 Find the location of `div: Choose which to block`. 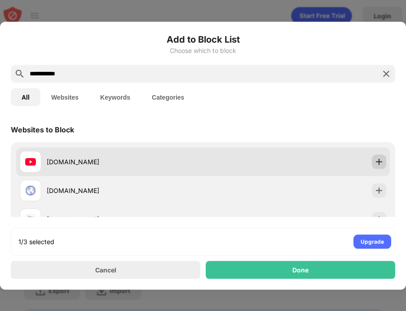

div: Choose which to block is located at coordinates (203, 50).